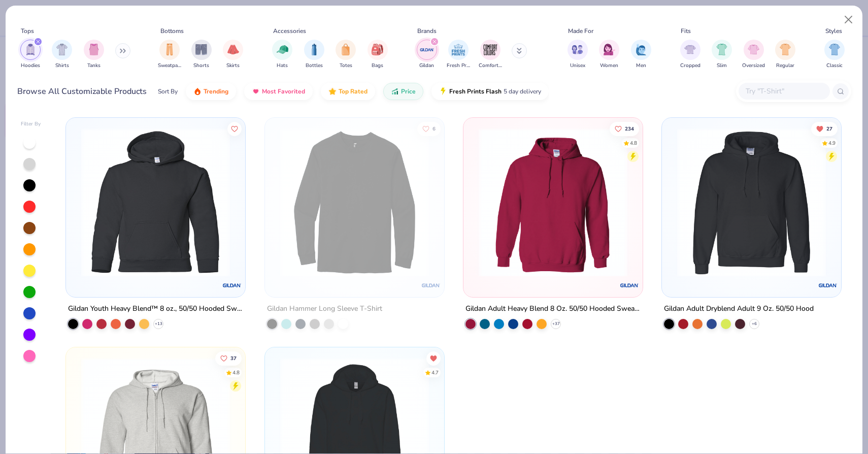 The height and width of the screenshot is (454, 868). What do you see at coordinates (475, 91) in the screenshot?
I see `span: Fresh Prints Flash` at bounding box center [475, 91].